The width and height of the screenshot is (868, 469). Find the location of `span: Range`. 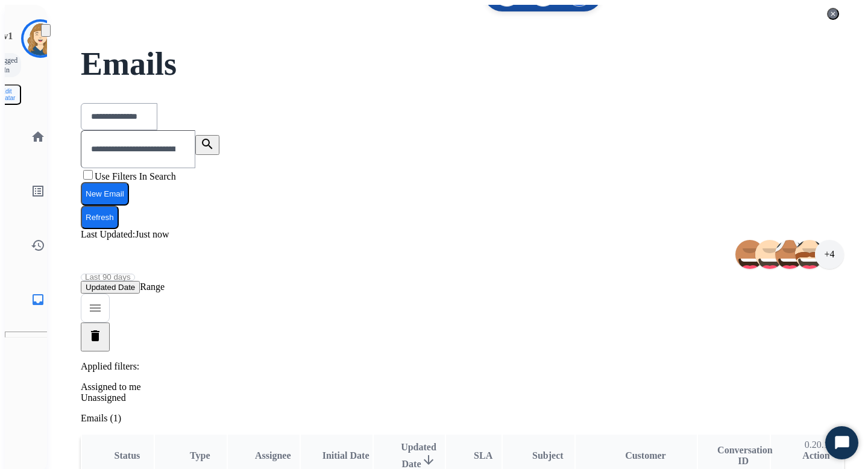

span: Range is located at coordinates (122, 286).